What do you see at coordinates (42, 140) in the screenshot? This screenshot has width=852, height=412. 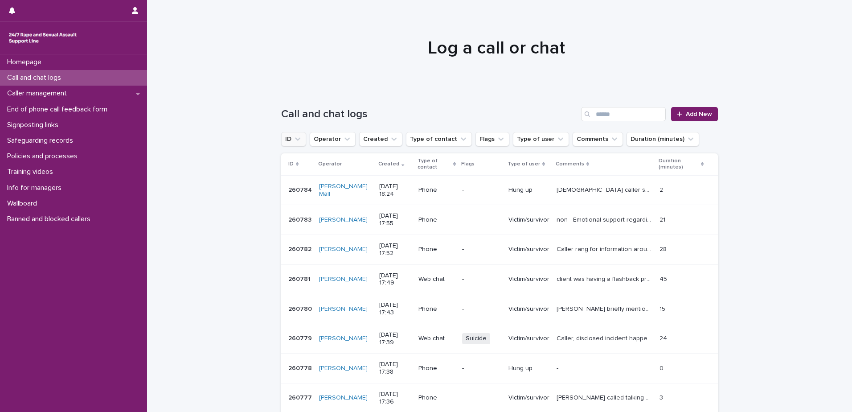 I see `p: Safeguarding records` at bounding box center [42, 140].